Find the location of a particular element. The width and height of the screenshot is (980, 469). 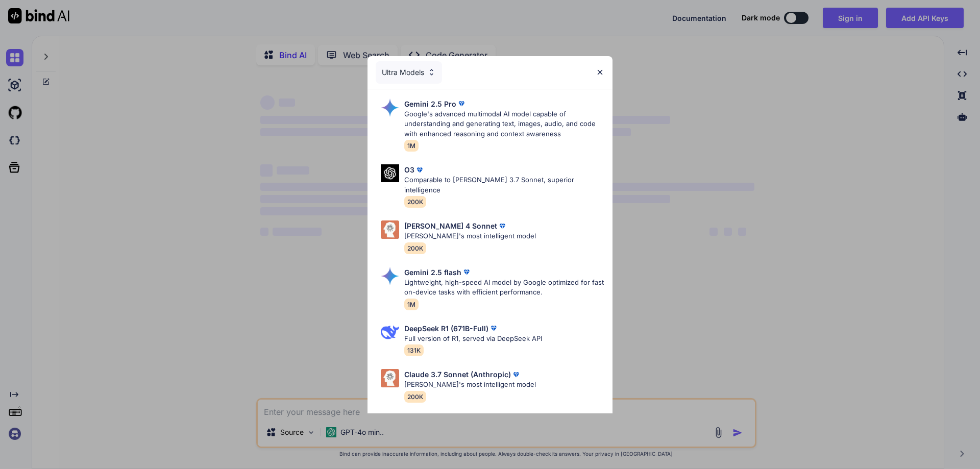

p: Google's advanced multimodal AI model capable of understanding and generating text, images, audio... is located at coordinates (504, 124).